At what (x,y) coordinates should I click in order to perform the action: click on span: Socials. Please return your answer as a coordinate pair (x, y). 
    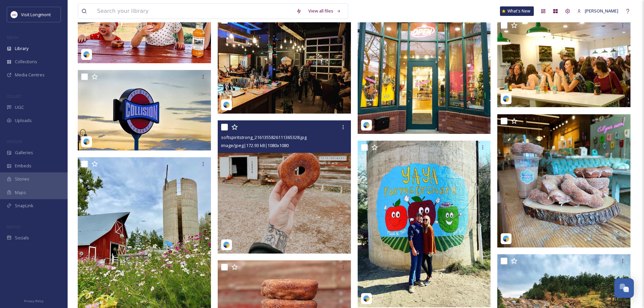
    Looking at the image, I should click on (22, 238).